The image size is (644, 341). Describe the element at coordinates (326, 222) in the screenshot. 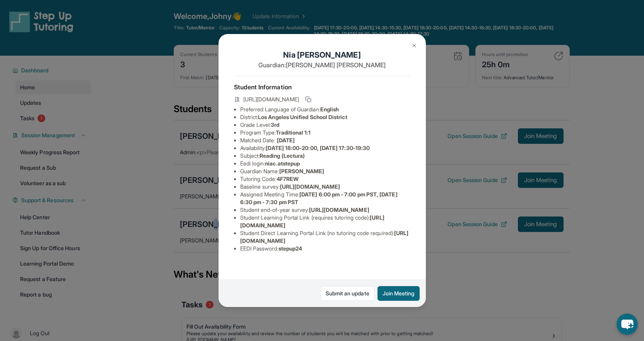

I see `li: Student Learning Portal Link (requires tutoring code) :` at that location.